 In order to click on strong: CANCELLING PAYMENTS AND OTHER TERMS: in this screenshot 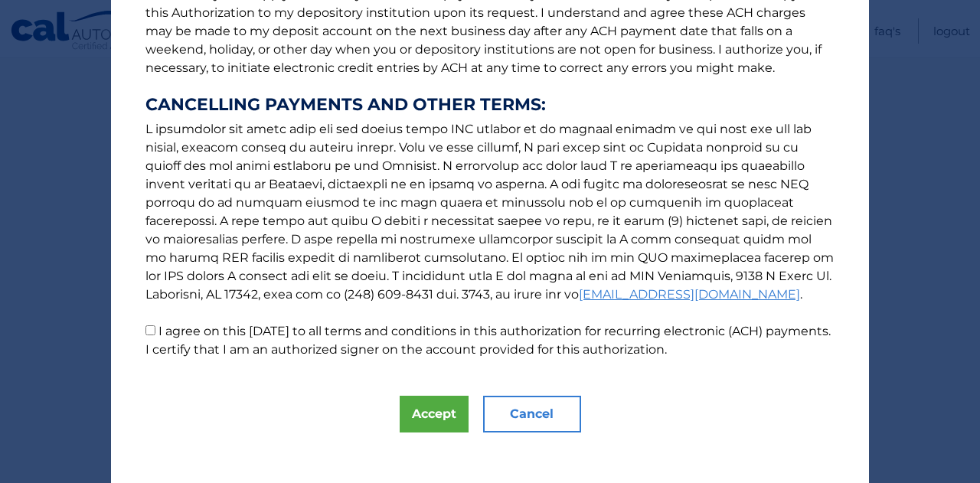, I will do `click(490, 105)`.